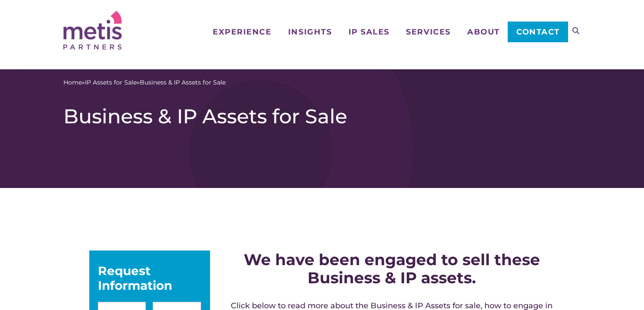 The height and width of the screenshot is (310, 644). I want to click on strong: We have been engaged to sell these Business & IP assets., so click(391, 268).